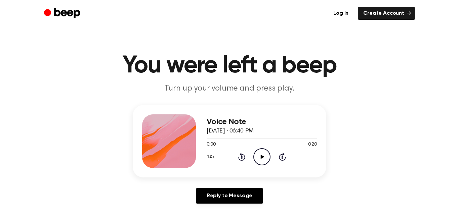 The image size is (459, 217). What do you see at coordinates (262, 122) in the screenshot?
I see `h3: Voice Note` at bounding box center [262, 122].